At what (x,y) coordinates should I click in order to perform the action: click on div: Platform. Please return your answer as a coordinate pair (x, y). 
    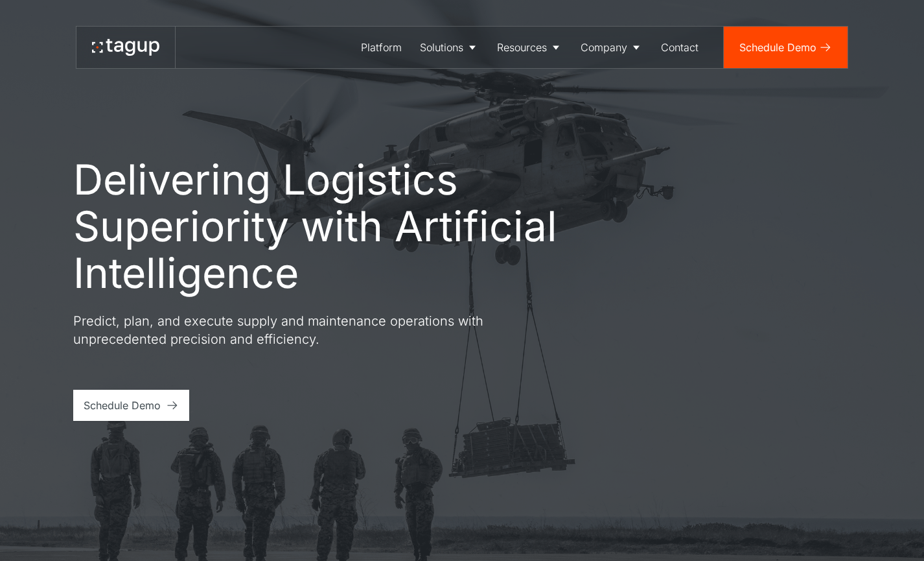
    Looking at the image, I should click on (381, 47).